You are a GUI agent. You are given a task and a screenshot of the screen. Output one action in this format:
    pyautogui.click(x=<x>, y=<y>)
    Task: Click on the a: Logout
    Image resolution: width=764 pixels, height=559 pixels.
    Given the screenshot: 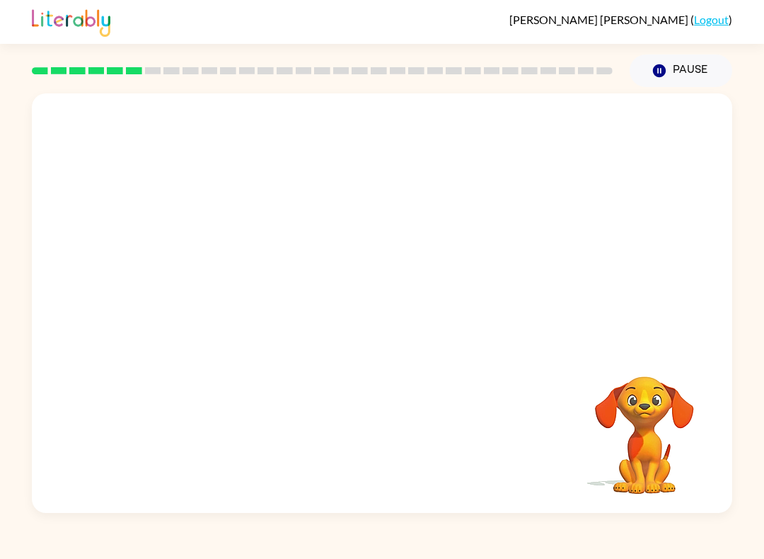 What is the action you would take?
    pyautogui.click(x=711, y=19)
    